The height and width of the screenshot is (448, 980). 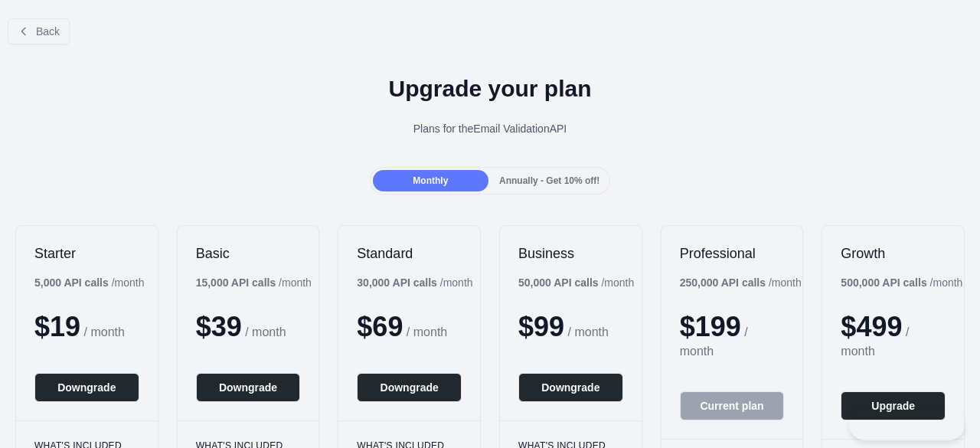 What do you see at coordinates (397, 283) in the screenshot?
I see `b: 30,000 API calls` at bounding box center [397, 283].